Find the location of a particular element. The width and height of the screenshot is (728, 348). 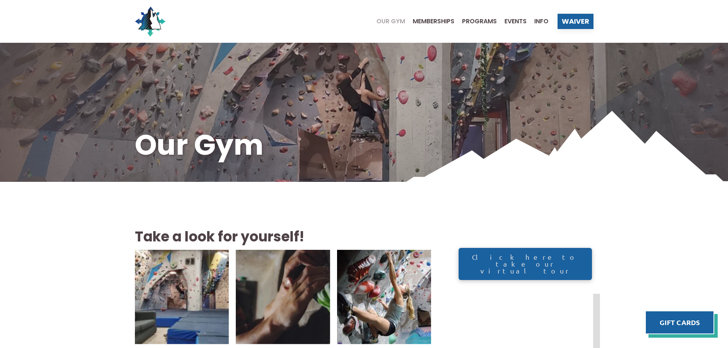

a: Our Gym is located at coordinates (387, 21).